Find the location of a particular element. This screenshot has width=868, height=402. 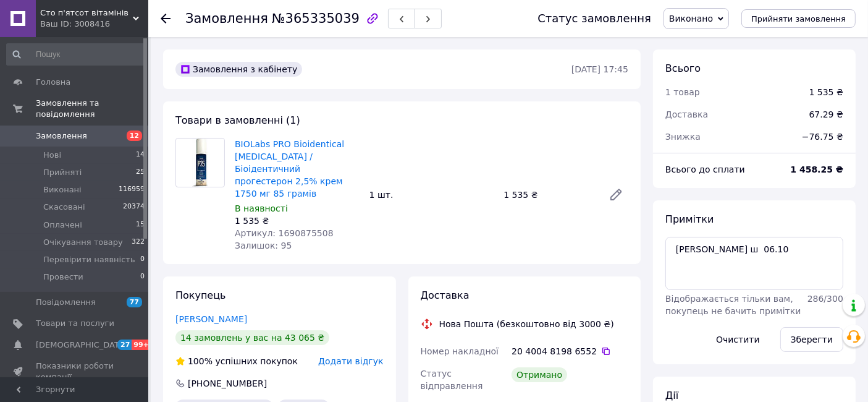

span: Оплачені is located at coordinates (62, 225).